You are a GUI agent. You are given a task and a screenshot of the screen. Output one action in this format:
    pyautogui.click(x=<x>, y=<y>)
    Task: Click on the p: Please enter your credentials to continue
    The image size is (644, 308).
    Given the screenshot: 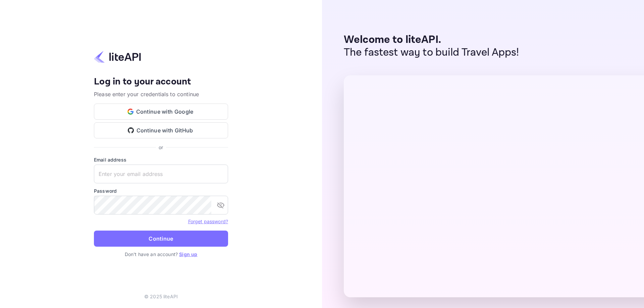 What is the action you would take?
    pyautogui.click(x=161, y=94)
    